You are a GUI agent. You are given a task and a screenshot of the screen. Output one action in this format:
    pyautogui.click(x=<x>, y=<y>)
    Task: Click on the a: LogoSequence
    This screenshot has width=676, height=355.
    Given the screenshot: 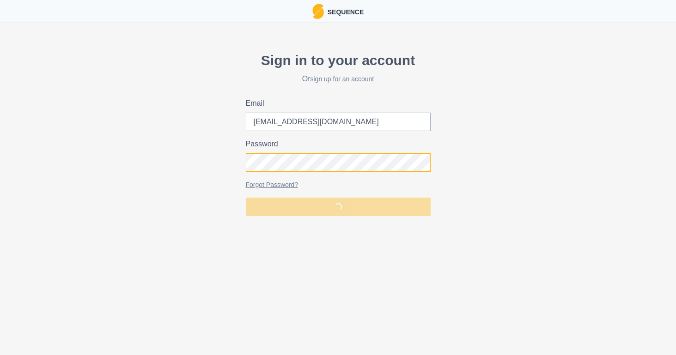 What is the action you would take?
    pyautogui.click(x=338, y=11)
    